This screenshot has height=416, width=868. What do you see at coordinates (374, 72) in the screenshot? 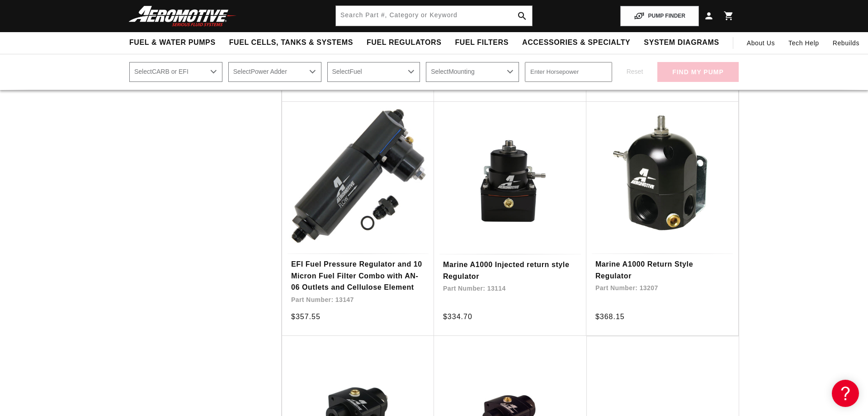
I see `select: Fuel` at bounding box center [374, 72].